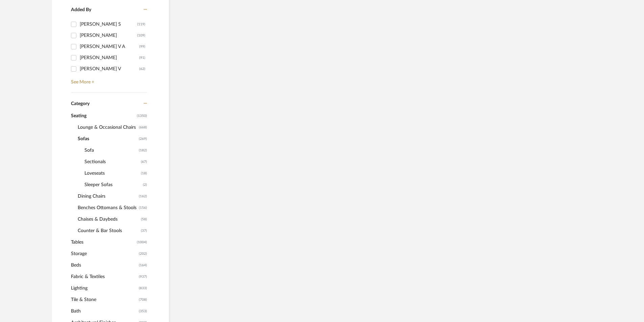  Describe the element at coordinates (109, 220) in the screenshot. I see `span: Chaises & Daybeds` at that location.